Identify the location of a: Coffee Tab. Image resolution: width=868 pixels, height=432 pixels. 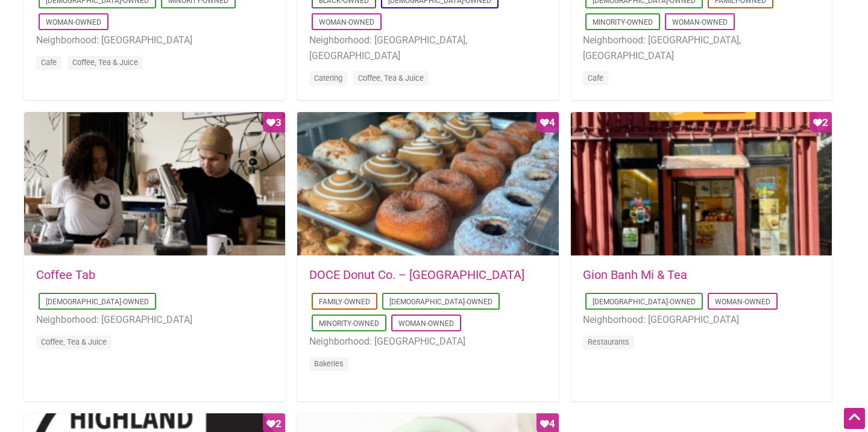
(65, 275).